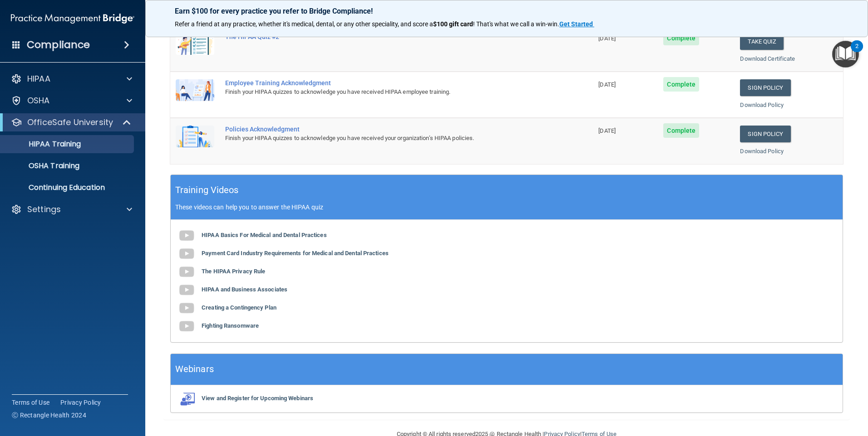 Image resolution: width=868 pixels, height=436 pixels. What do you see at coordinates (304, 24) in the screenshot?
I see `span: Refer a friend at any practice, whether it's medical, dental, or any other speciality, and score a` at bounding box center [304, 24].